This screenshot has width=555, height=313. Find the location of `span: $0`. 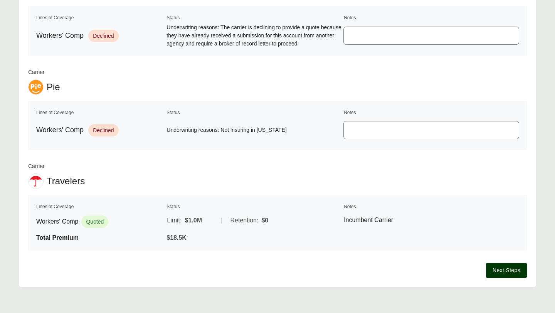

span: $0 is located at coordinates (265, 220).